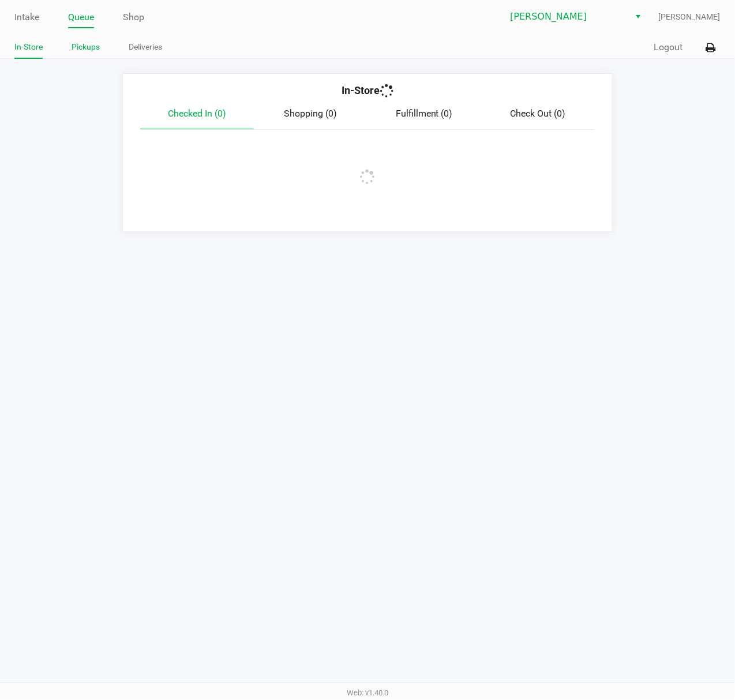  Describe the element at coordinates (146, 46) in the screenshot. I see `a: Deliveries` at that location.